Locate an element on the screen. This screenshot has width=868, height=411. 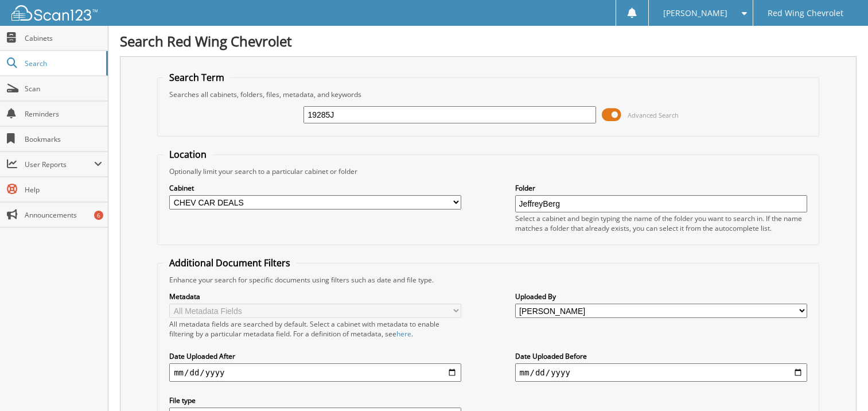
input: start is located at coordinates (315, 372).